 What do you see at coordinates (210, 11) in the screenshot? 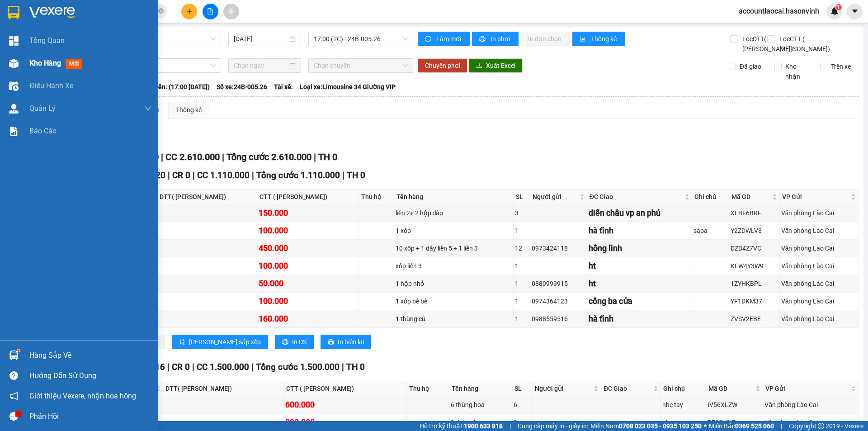
I see `button: file-add` at bounding box center [210, 11].